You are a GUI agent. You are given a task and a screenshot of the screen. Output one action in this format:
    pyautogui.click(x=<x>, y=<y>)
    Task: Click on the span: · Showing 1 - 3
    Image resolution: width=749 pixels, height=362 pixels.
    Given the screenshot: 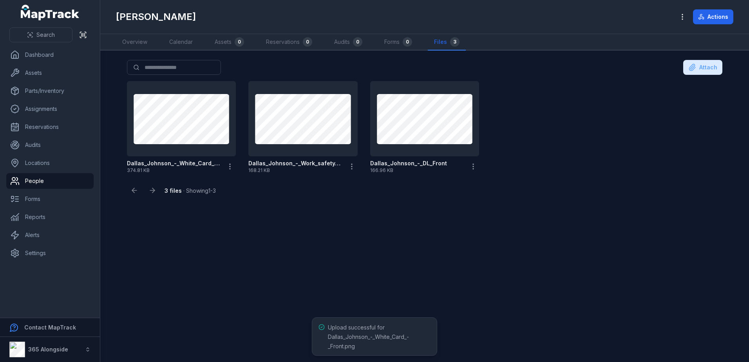 What is the action you would take?
    pyautogui.click(x=190, y=190)
    